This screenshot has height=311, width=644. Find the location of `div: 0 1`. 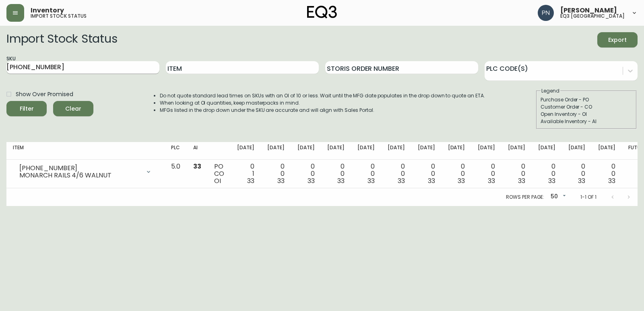

div: 0 1 is located at coordinates (245, 174).